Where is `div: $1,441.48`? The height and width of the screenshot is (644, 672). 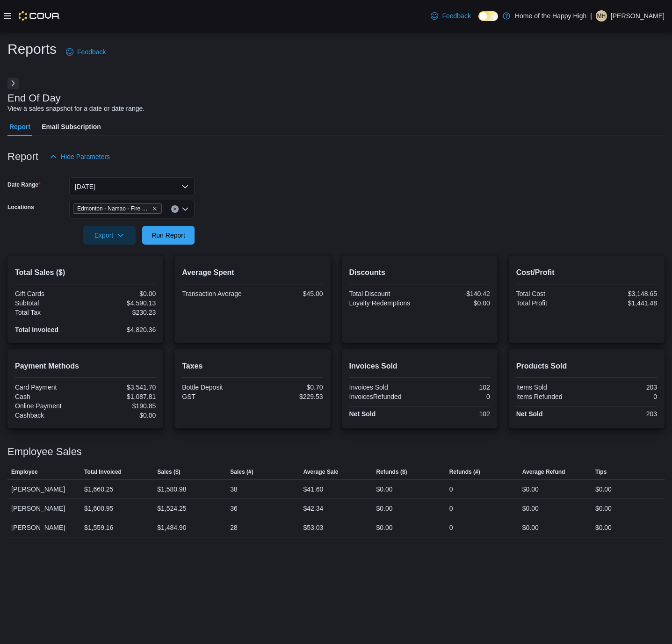
div: $1,441.48 is located at coordinates (622, 303).